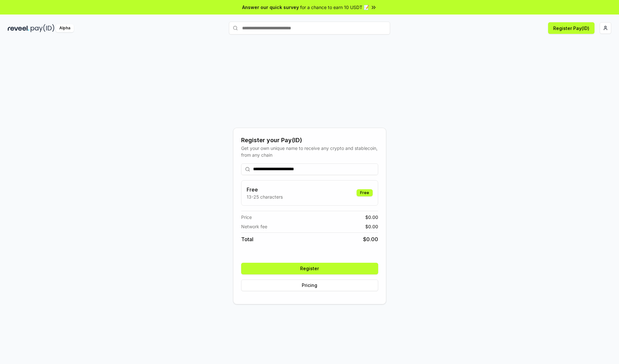 This screenshot has height=364, width=619. I want to click on span: Total, so click(247, 239).